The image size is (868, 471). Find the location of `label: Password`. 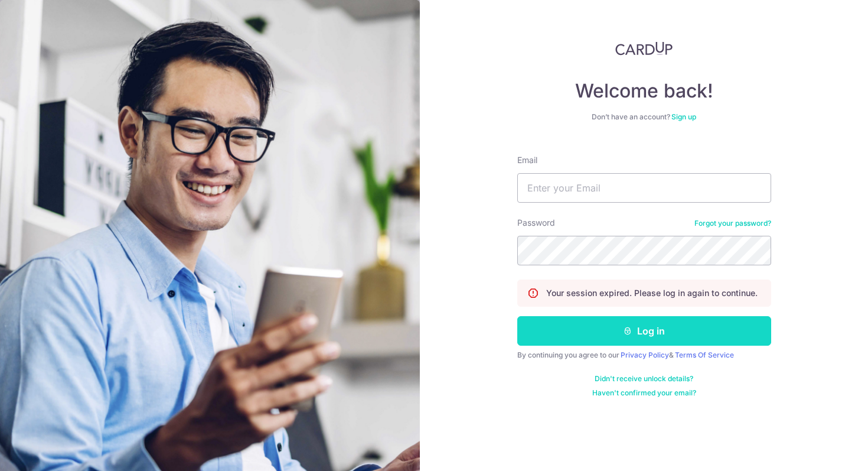

label: Password is located at coordinates (536, 223).